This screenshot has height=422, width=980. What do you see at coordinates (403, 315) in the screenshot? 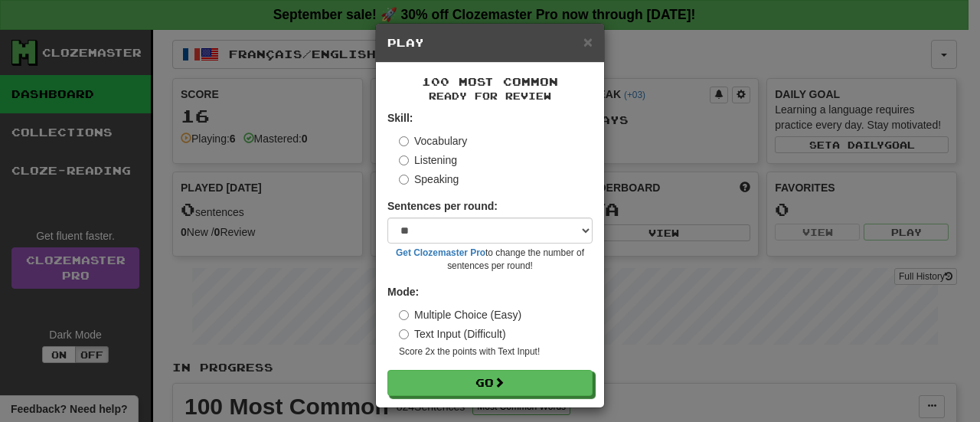
I see `input: Multiple Choice (Easy)` at bounding box center [403, 315].